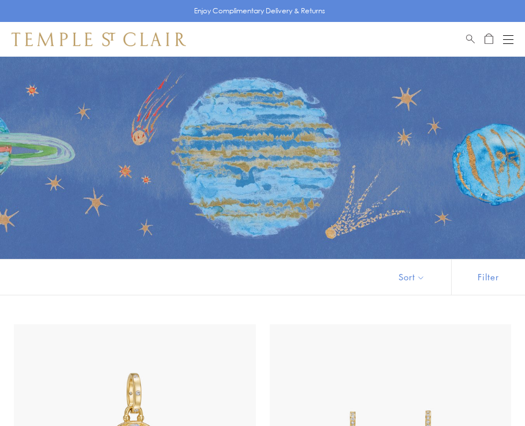  I want to click on a: Search, so click(470, 39).